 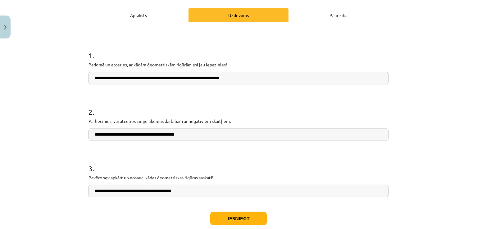 What do you see at coordinates (239, 163) in the screenshot?
I see `h1: 3 .` at bounding box center [239, 163].